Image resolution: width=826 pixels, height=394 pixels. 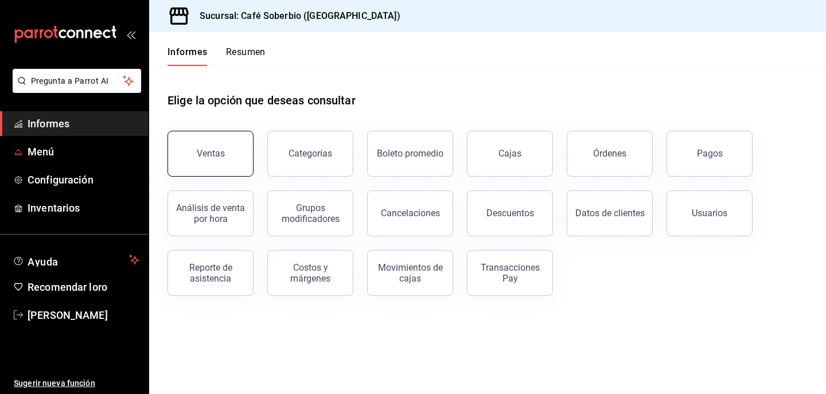 I want to click on font: Menú, so click(x=41, y=151).